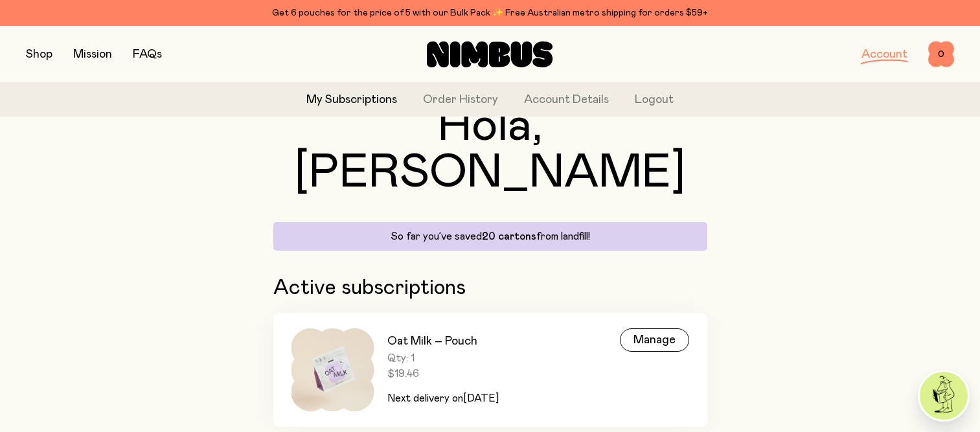 The width and height of the screenshot is (980, 432). What do you see at coordinates (654, 340) in the screenshot?
I see `div: Manage` at bounding box center [654, 340].